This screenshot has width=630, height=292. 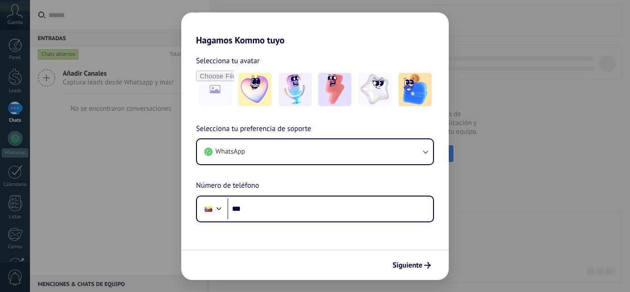 What do you see at coordinates (407, 265) in the screenshot?
I see `span: Siguiente` at bounding box center [407, 265].